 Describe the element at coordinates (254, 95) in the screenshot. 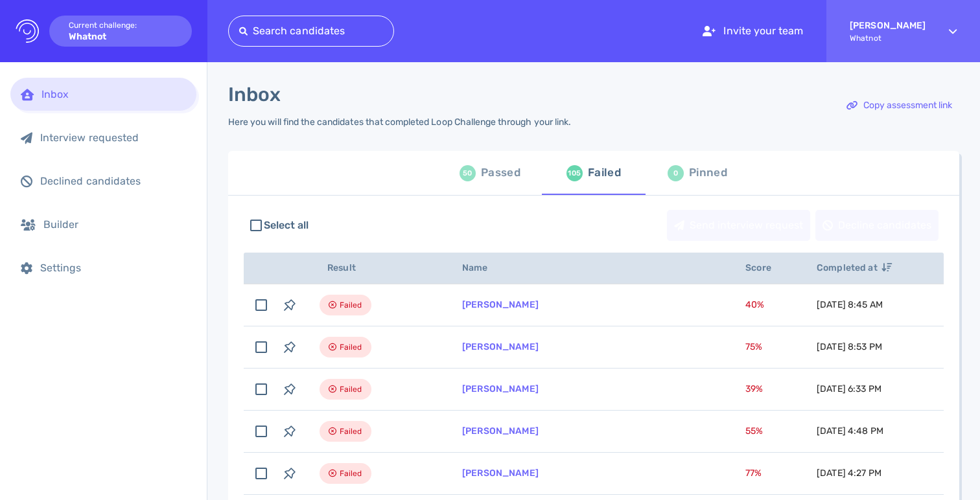

I see `h1: Inbox` at that location.